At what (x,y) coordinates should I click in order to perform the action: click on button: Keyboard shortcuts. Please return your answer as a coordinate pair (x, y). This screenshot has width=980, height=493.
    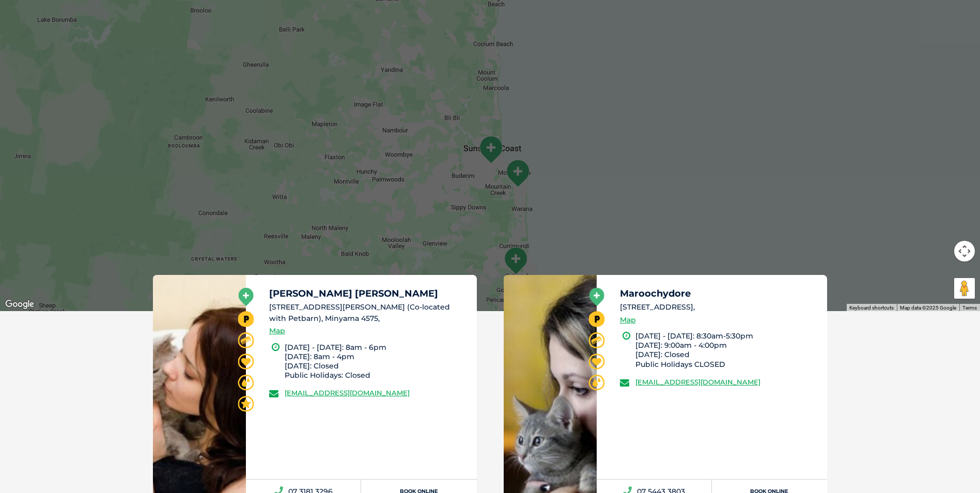
    Looking at the image, I should click on (872, 308).